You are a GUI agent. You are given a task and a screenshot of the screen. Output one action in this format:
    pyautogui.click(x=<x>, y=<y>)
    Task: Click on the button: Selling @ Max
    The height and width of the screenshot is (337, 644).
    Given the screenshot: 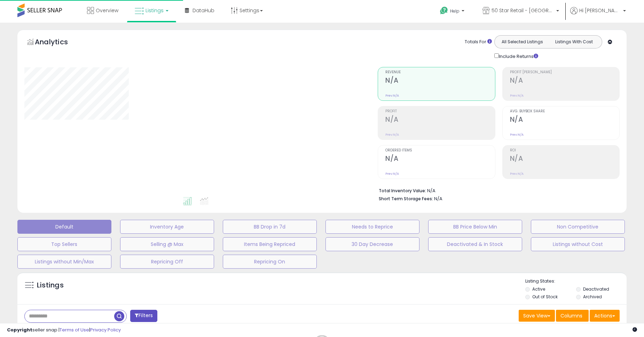 What is the action you would take?
    pyautogui.click(x=167, y=244)
    